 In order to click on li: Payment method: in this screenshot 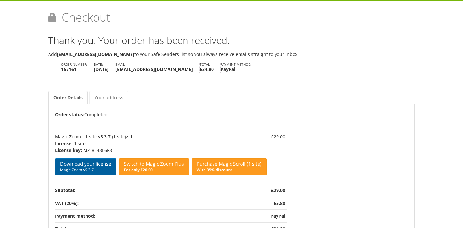, I will do `click(239, 68)`.